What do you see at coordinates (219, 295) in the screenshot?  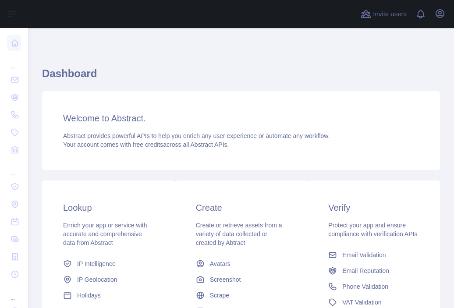 I see `span: Scrape` at bounding box center [219, 295].